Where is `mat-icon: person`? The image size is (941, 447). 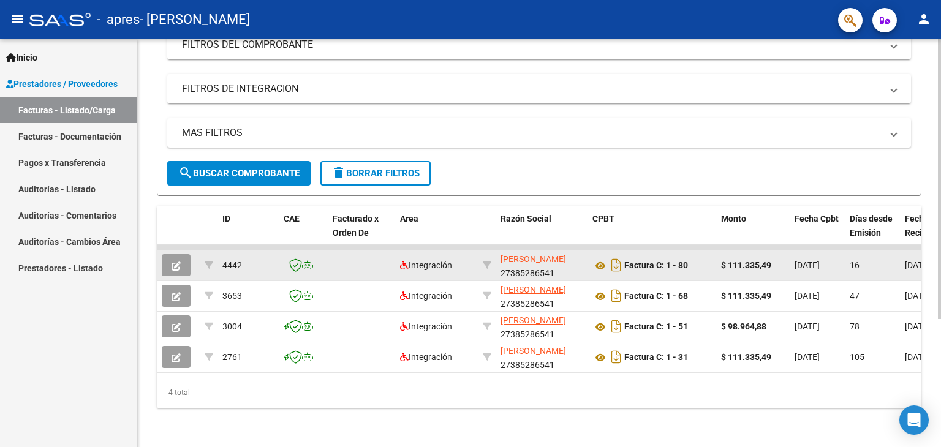 mat-icon: person is located at coordinates (924, 19).